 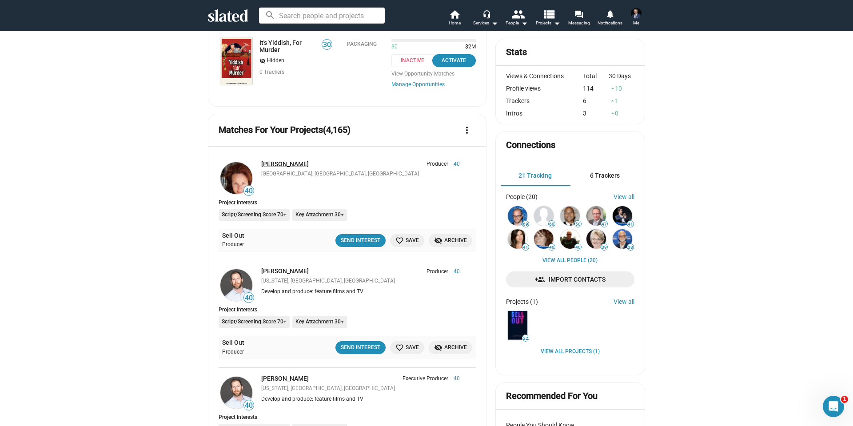 What do you see at coordinates (596, 88) in the screenshot?
I see `div: 114` at bounding box center [596, 88].